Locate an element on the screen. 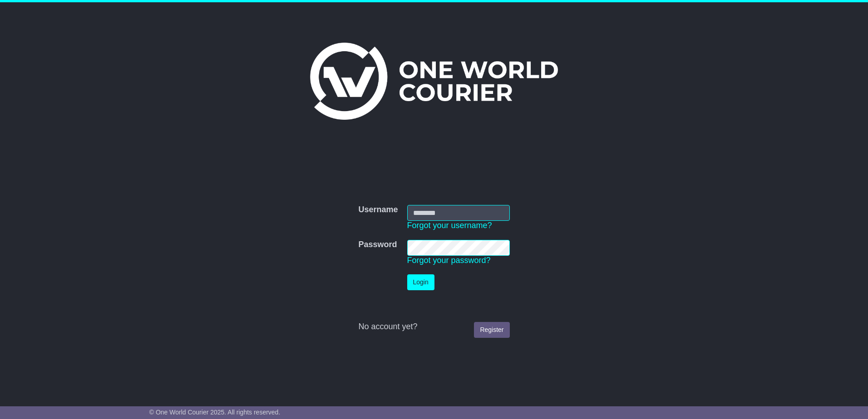 The width and height of the screenshot is (868, 419). label: Username is located at coordinates (377, 210).